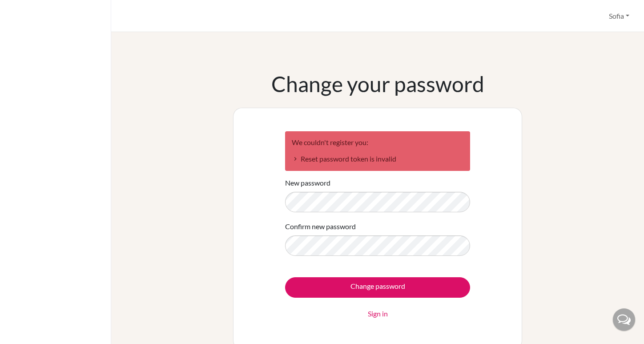 The height and width of the screenshot is (344, 644). What do you see at coordinates (377, 84) in the screenshot?
I see `h1: Change your password` at bounding box center [377, 84].